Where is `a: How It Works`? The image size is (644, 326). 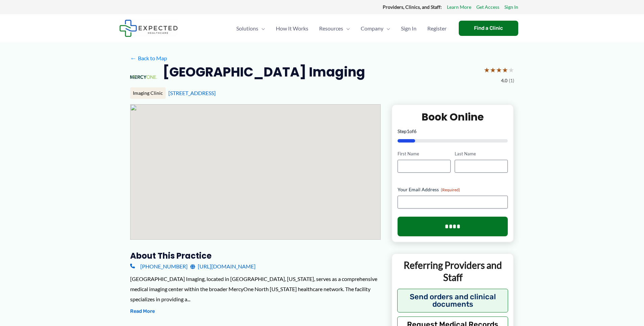 a: How It Works is located at coordinates (292, 28).